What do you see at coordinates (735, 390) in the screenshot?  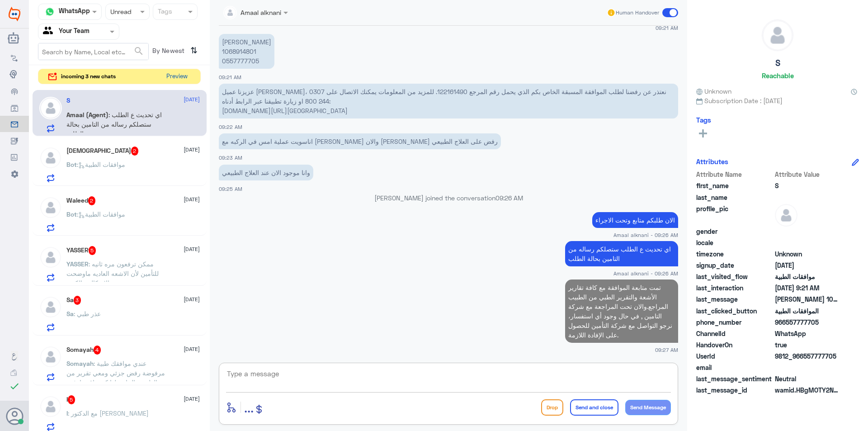 I see `span: last_message_id` at bounding box center [735, 390].